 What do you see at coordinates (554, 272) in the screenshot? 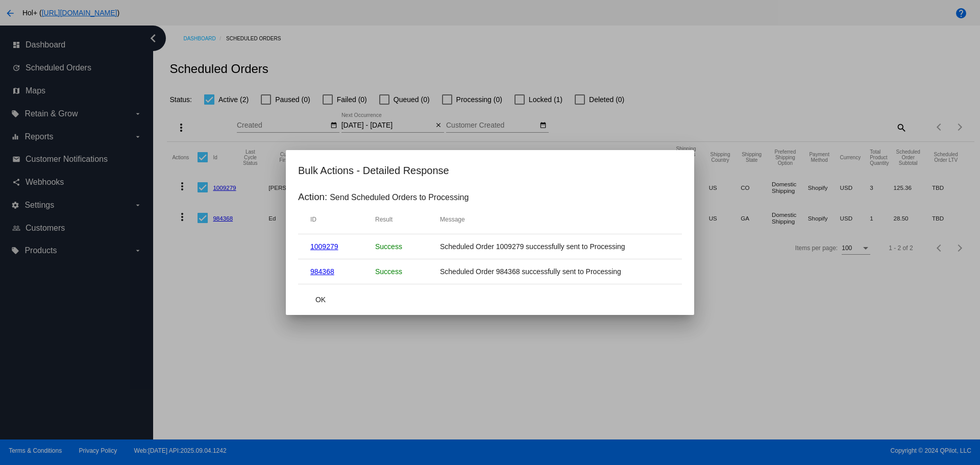
I see `mat-cell: Scheduled Order 984368 successfully sent to Processing` at bounding box center [554, 272].